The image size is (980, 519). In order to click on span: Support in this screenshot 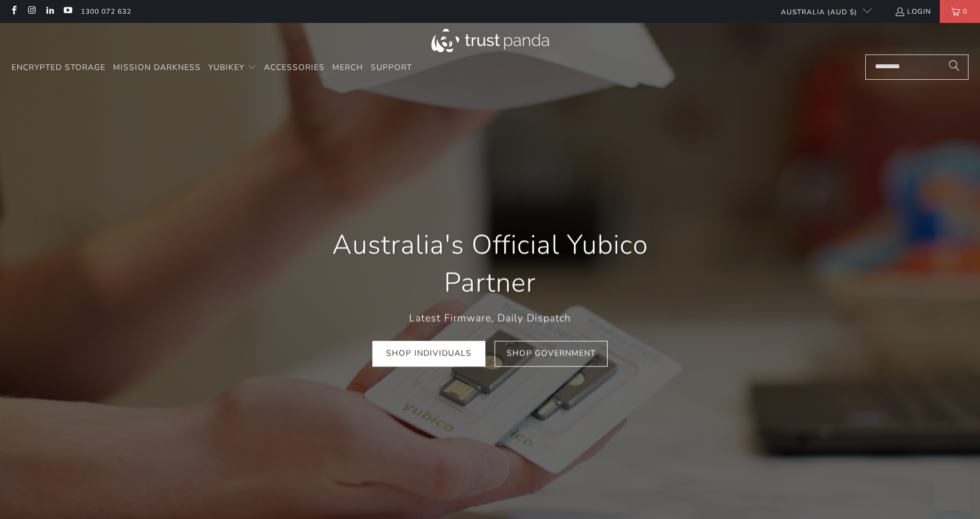, I will do `click(392, 68)`.